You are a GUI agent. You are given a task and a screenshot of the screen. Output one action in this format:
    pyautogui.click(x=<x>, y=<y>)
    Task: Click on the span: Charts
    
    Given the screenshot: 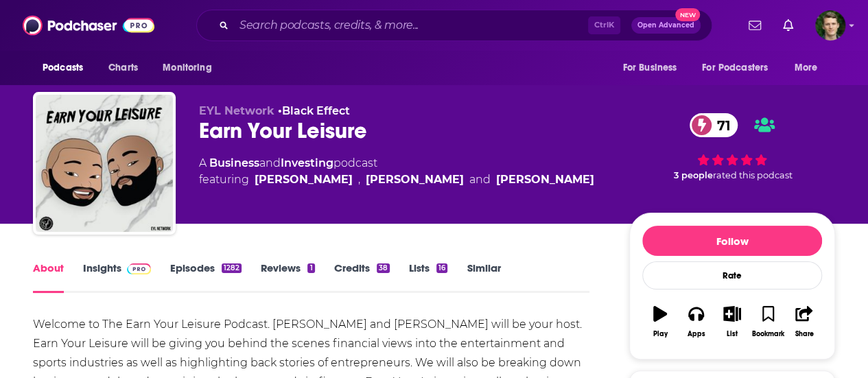 What is the action you would take?
    pyautogui.click(x=123, y=68)
    